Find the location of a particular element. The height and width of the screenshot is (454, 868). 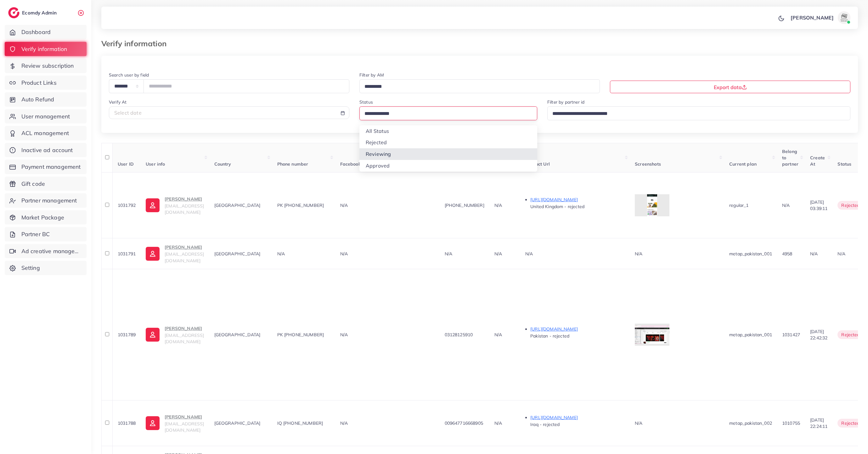

a: Payment management is located at coordinates (46, 167).